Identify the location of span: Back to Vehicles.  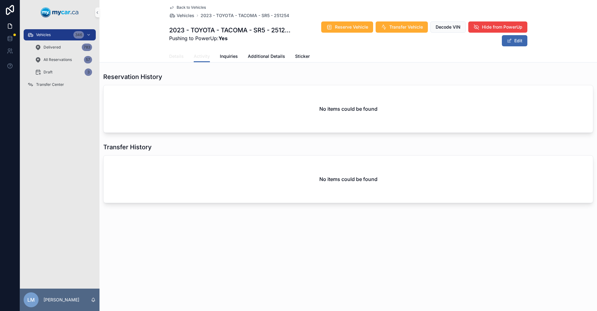
(191, 7).